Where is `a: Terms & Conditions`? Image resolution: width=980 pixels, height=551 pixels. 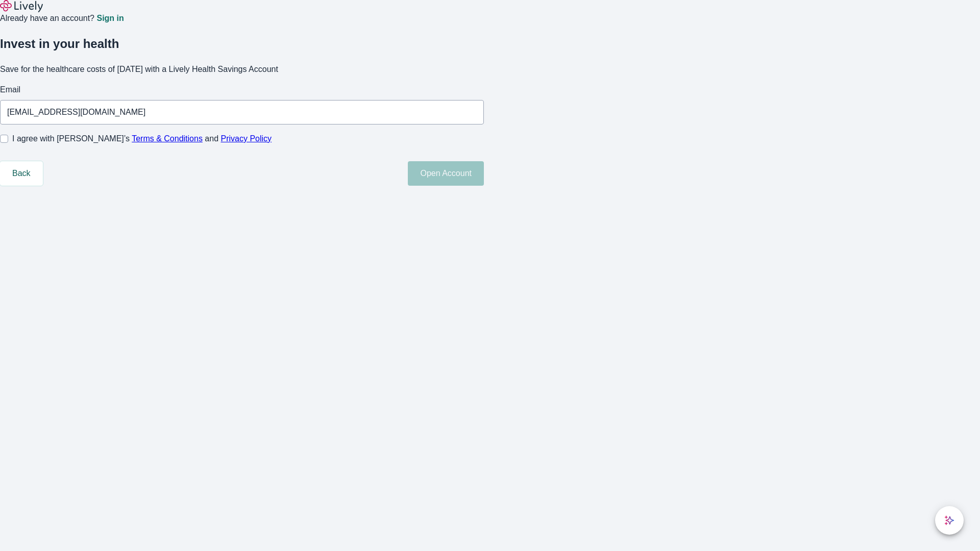 a: Terms & Conditions is located at coordinates (167, 138).